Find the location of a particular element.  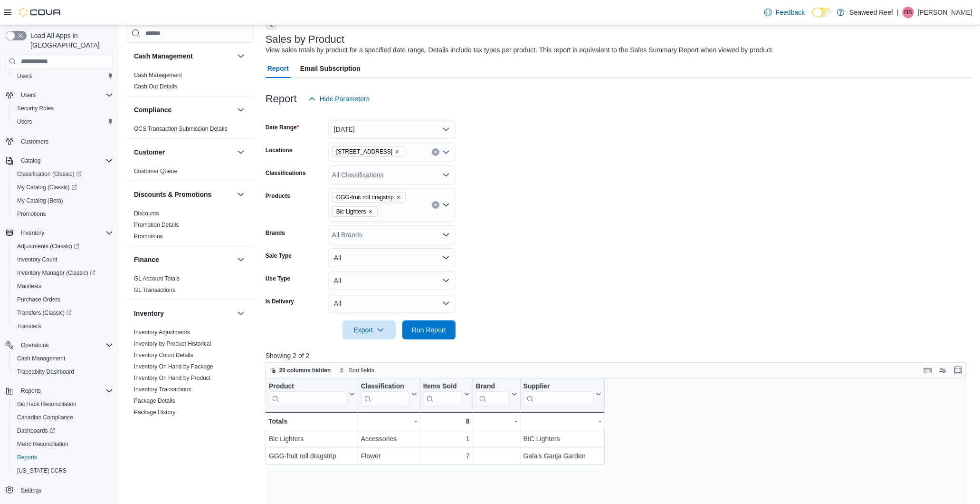

h3: Finance is located at coordinates (146, 260).